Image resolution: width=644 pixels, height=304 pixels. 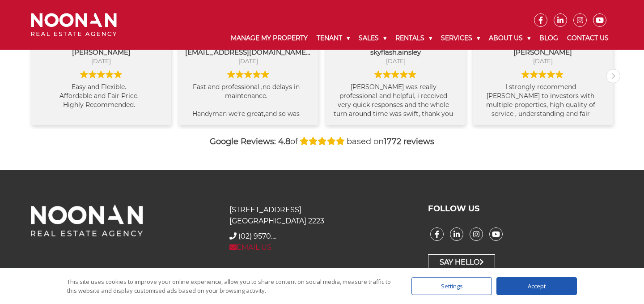 I want to click on a: EMAIL US, so click(x=251, y=247).